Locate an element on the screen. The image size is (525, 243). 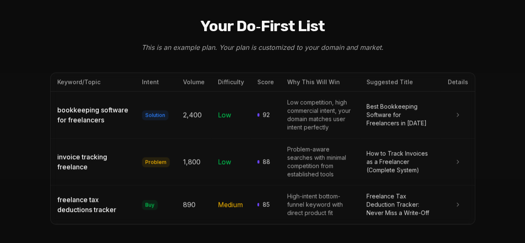
span: Solution is located at coordinates (155, 115).